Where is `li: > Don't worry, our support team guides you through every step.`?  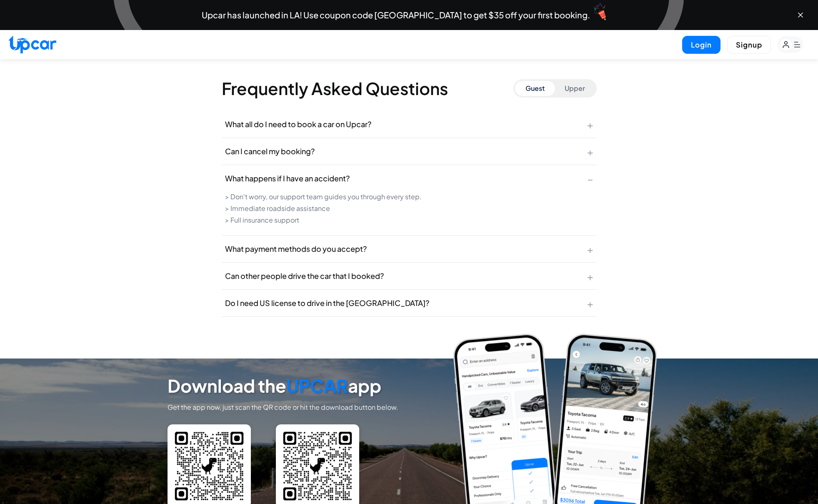 li: > Don't worry, our support team guides you through every step. is located at coordinates (409, 197).